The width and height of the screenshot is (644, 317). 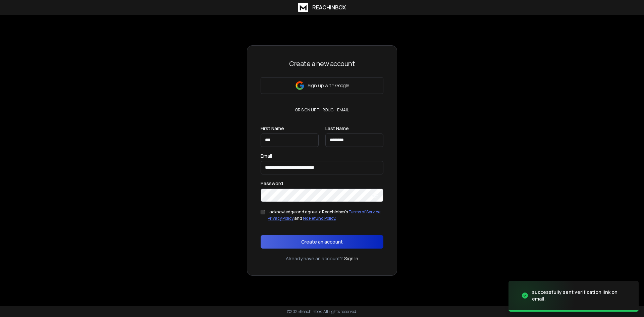 What do you see at coordinates (329, 86) in the screenshot?
I see `p: Sign up with Google` at bounding box center [329, 86].